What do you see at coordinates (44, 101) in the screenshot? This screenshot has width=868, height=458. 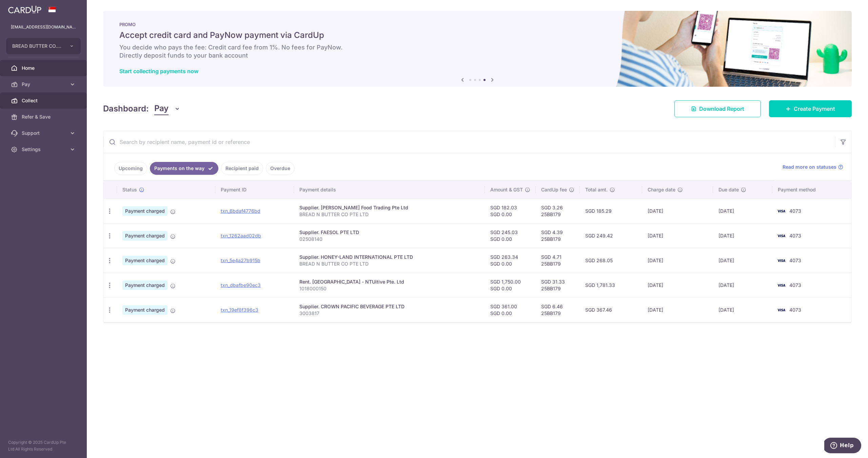 I see `span: Collect` at bounding box center [44, 101].